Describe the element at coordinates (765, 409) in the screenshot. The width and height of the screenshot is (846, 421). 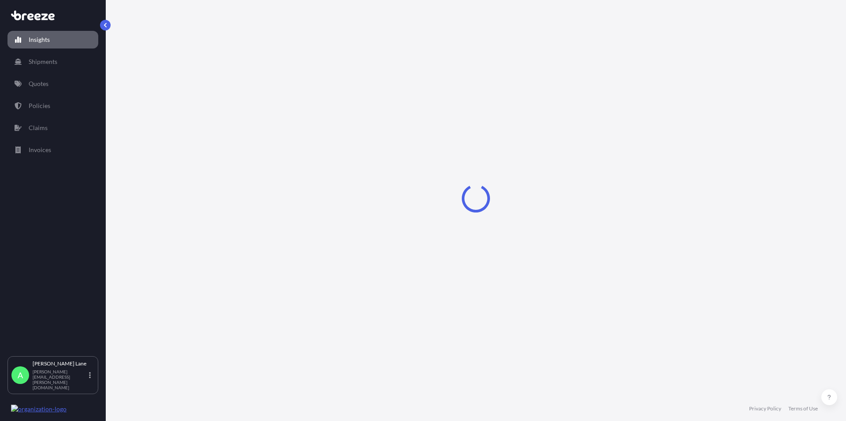
I see `a: Privacy Policy` at that location.